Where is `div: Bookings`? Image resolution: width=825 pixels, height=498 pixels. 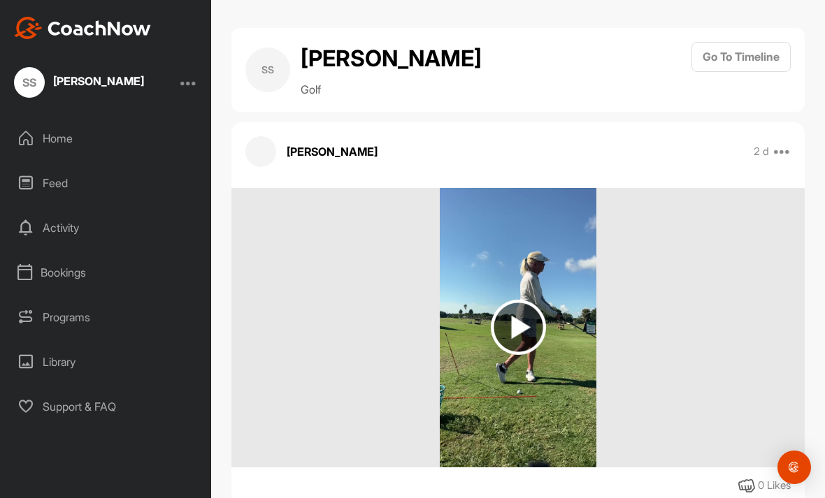 div: Bookings is located at coordinates (106, 273).